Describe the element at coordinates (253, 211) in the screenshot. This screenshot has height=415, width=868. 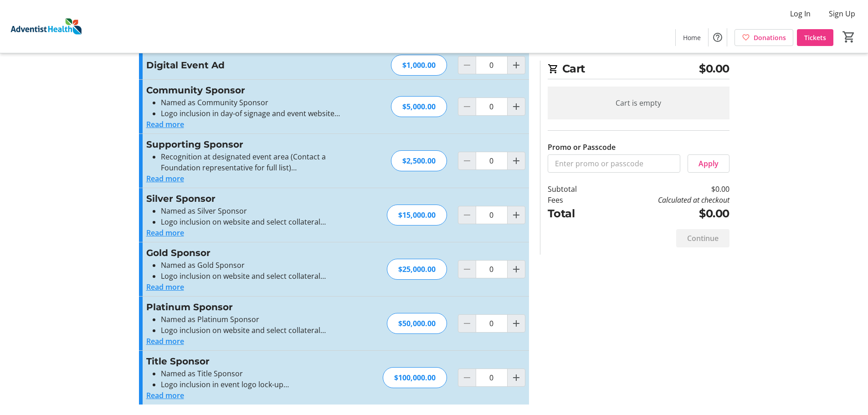
I see `li: Named as Silver Sponsor` at that location.